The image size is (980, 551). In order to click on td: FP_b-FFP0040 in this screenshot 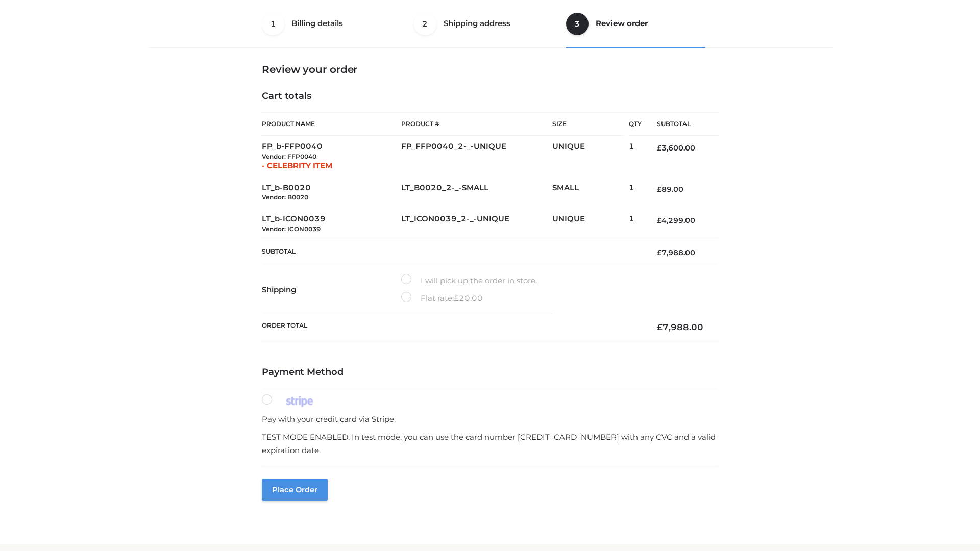, I will do `click(332, 157)`.